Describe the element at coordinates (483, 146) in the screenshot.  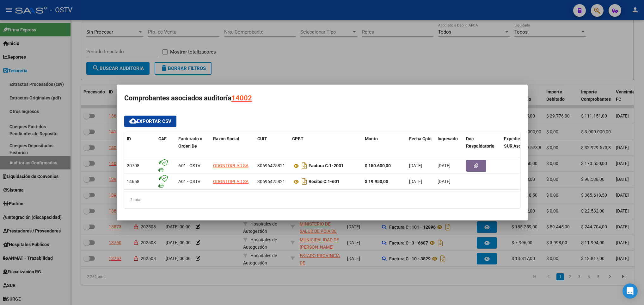
I see `datatable-header-cell: Doc Respaldatoria` at that location.